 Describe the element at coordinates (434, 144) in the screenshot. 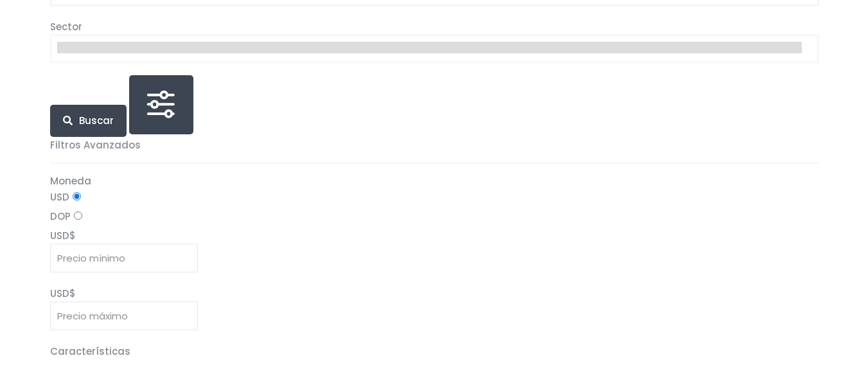

I see `p: Filtros Avanzados` at that location.